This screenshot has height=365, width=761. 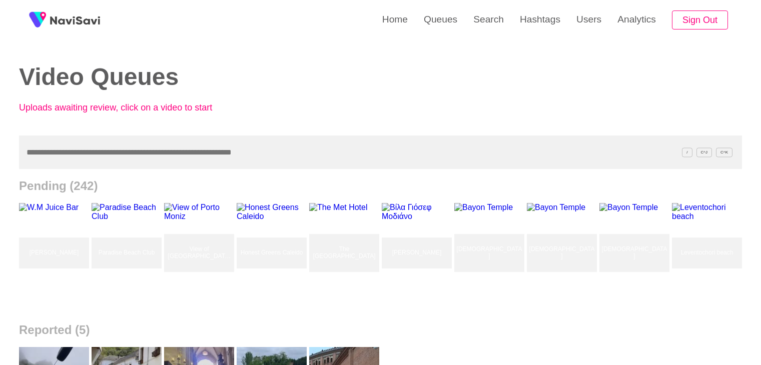 What do you see at coordinates (708, 253) in the screenshot?
I see `a: Leventochori beachLeventochori beach` at bounding box center [708, 253].